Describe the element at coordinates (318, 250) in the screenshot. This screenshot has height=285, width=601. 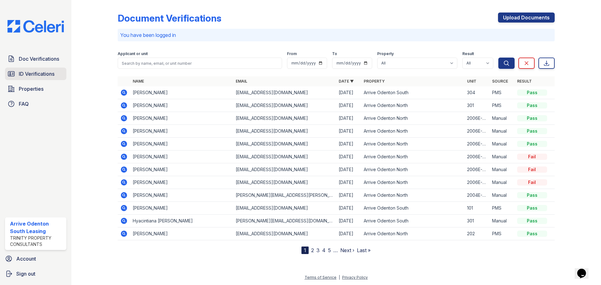
I see `a: 3` at that location.